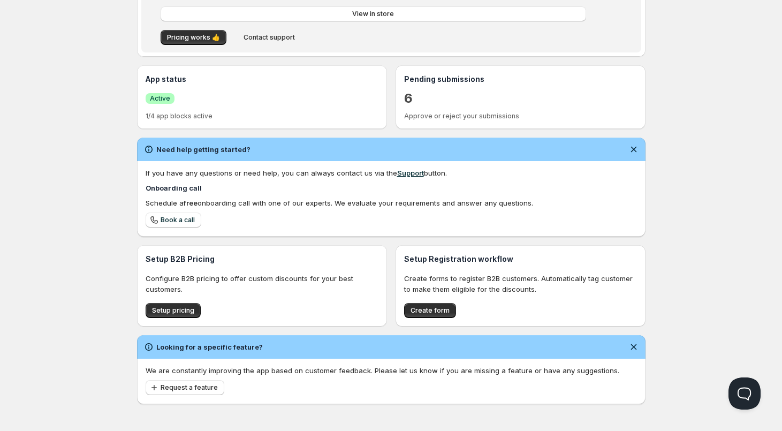 The image size is (782, 431). Describe the element at coordinates (391, 371) in the screenshot. I see `p: We are constantly improving the app based on customer feedback. Please let us know if you are mis...` at that location.